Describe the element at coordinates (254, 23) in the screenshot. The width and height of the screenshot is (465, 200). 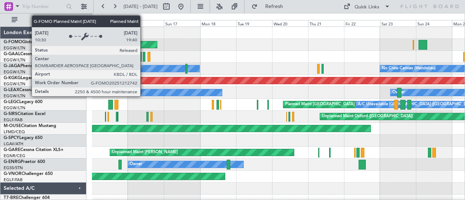
I see `div: Tue 19` at that location.